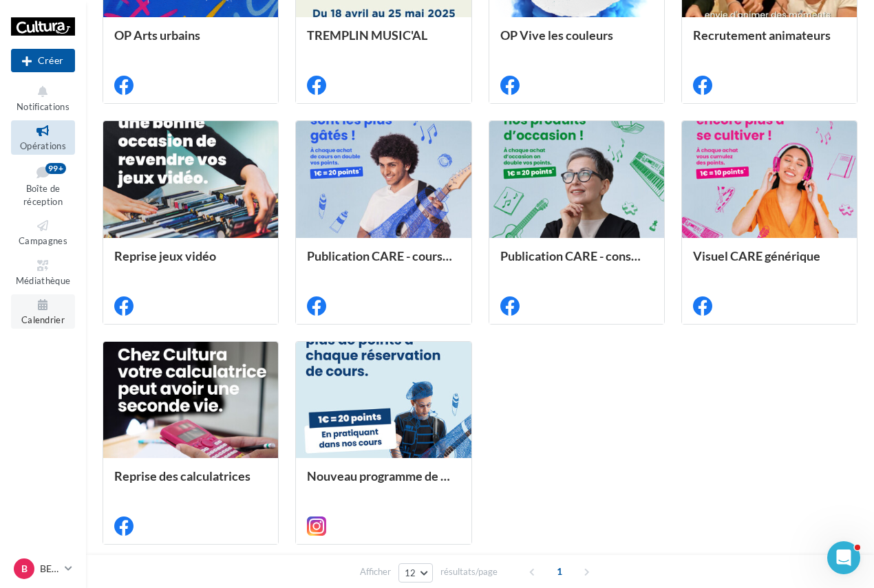 Image resolution: width=874 pixels, height=588 pixels. I want to click on div: Nouvelle campagne, so click(43, 60).